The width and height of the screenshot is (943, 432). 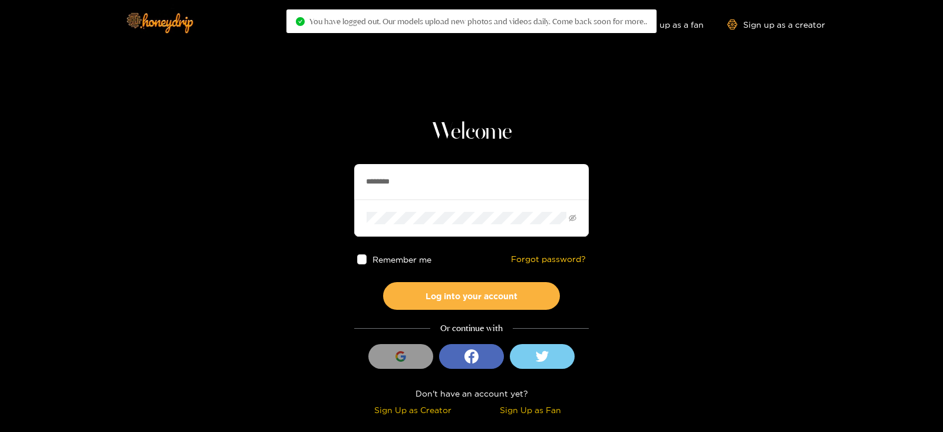 What do you see at coordinates (472, 393) in the screenshot?
I see `div: Don't have an account yet?` at bounding box center [472, 393].